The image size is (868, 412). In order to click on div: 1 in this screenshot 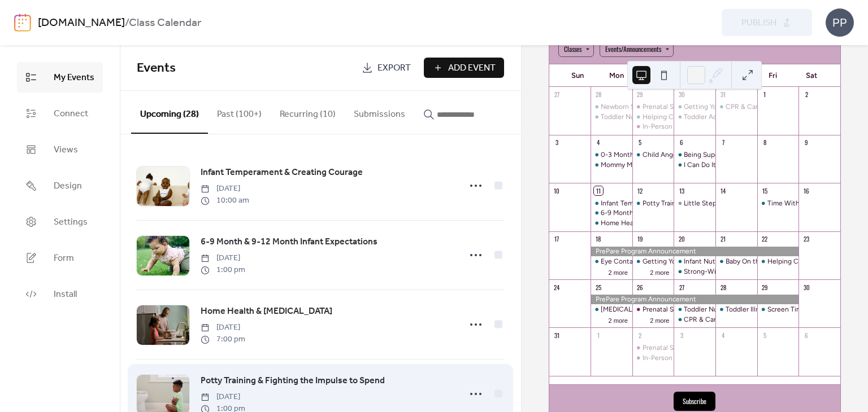, I will do `click(765, 94)`.